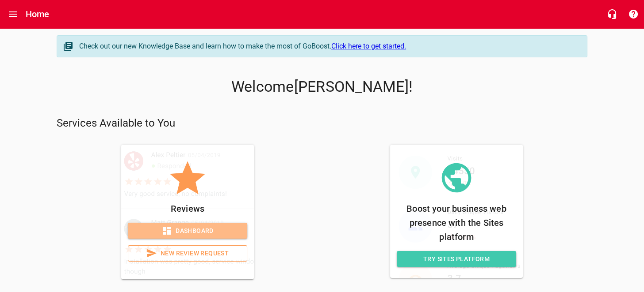 This screenshot has height=292, width=644. I want to click on button: Support Portal, so click(634, 14).